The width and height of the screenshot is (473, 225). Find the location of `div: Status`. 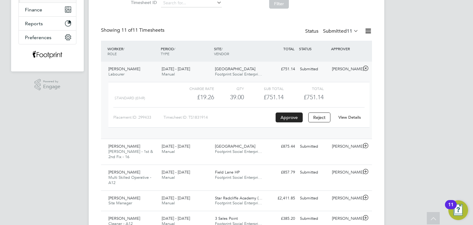

div: Status is located at coordinates (333, 31).